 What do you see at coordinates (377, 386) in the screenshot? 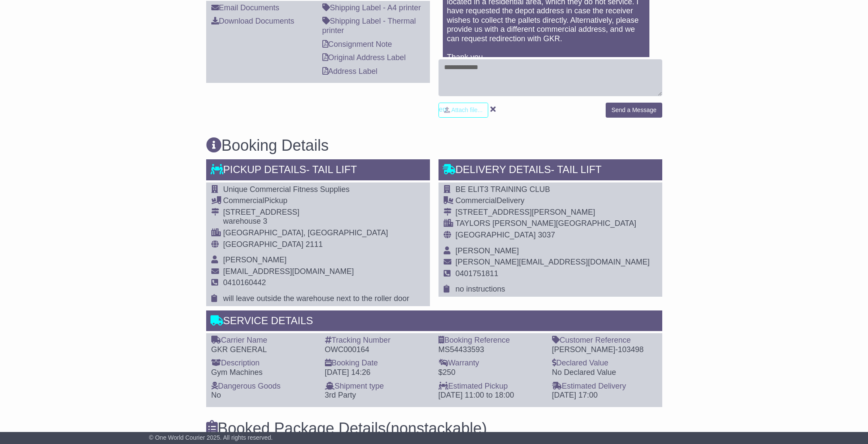
I see `div: Shipment type` at bounding box center [377, 386].